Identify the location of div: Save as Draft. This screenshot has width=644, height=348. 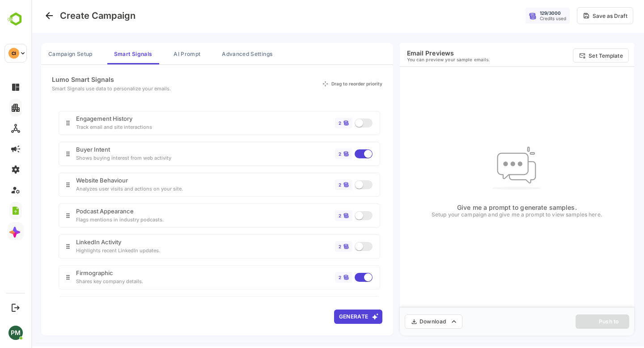
(579, 17).